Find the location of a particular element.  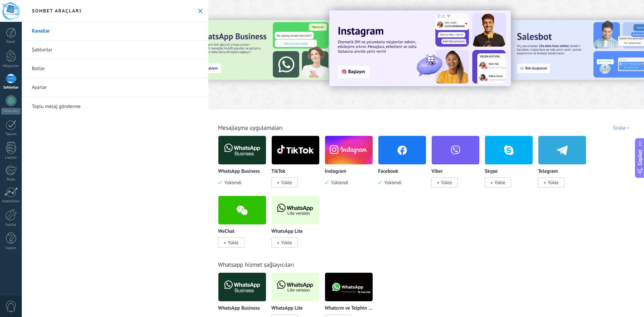

img: facebook.png is located at coordinates (402, 150).